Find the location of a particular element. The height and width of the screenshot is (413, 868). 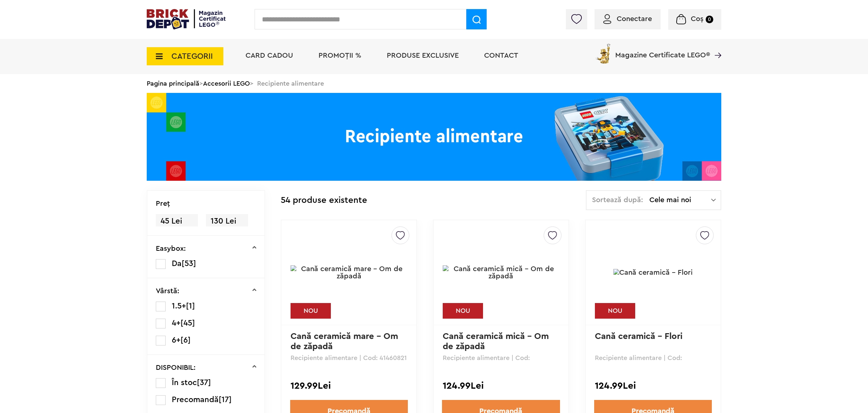

a: Cană ceramică mică - Om de zăpadă is located at coordinates (497, 342).